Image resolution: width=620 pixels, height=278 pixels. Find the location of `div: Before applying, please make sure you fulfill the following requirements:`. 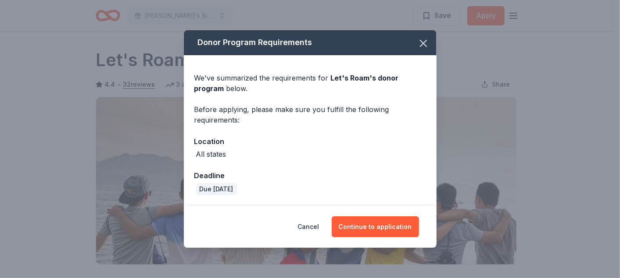

div: Before applying, please make sure you fulfill the following requirements: is located at coordinates (310, 115).